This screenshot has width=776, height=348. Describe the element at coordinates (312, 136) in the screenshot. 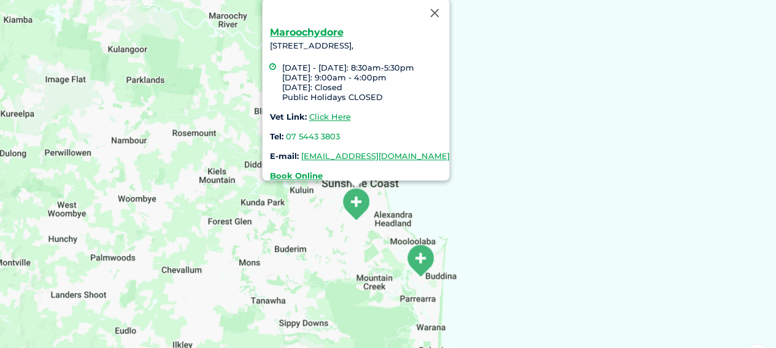

I see `a: 07 5443 3803` at that location.